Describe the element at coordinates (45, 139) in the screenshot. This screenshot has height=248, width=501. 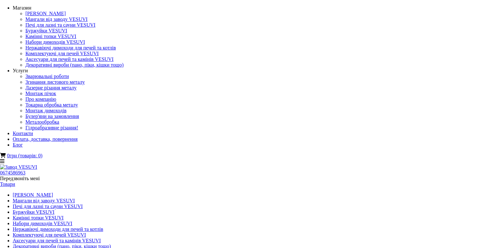
I see `a: Оплата, доставка, повернення` at that location.